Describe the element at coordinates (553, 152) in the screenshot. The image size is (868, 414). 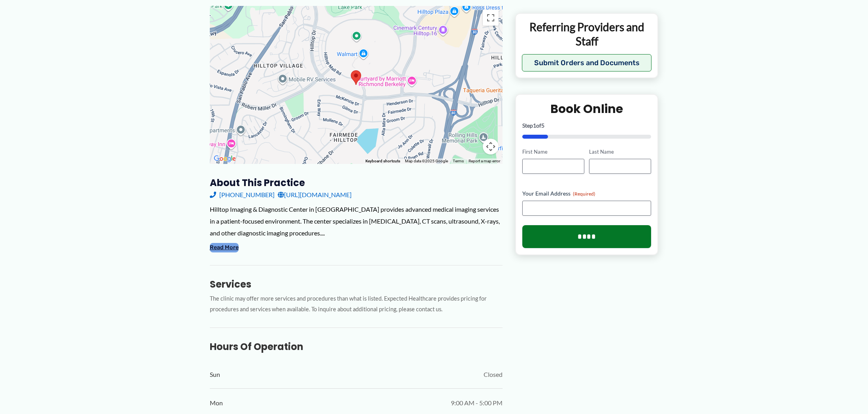
I see `label: First Name` at that location.